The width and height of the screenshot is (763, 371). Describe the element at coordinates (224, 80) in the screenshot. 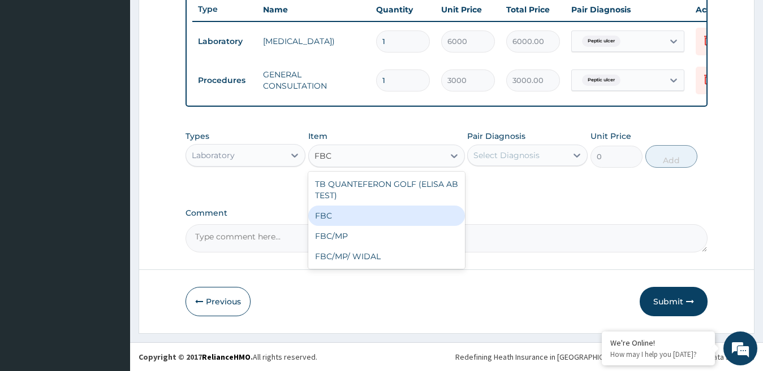

I see `td: Procedures` at that location.